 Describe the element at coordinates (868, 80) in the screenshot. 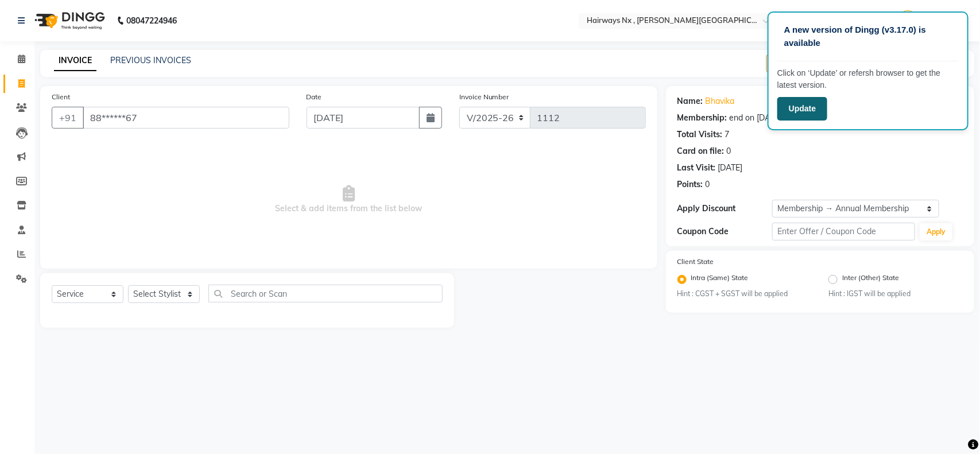

I see `p: Click on ‘Update’ or refersh browser to get the latest version.` at that location.